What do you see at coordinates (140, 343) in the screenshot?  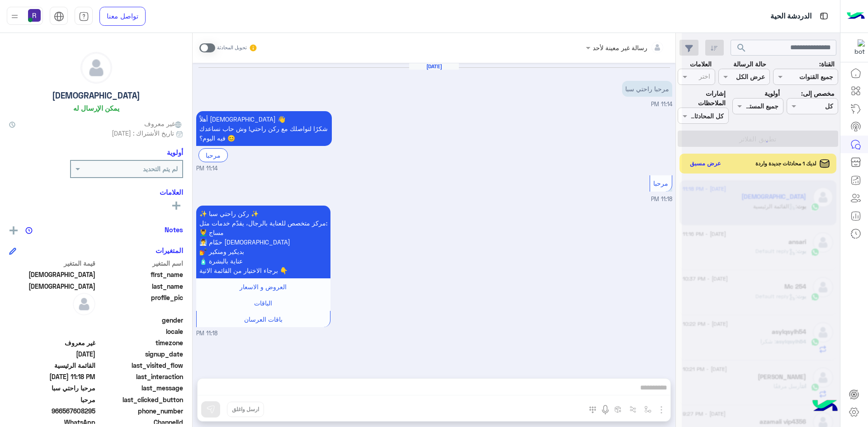 I see `span: timezone` at bounding box center [140, 343].